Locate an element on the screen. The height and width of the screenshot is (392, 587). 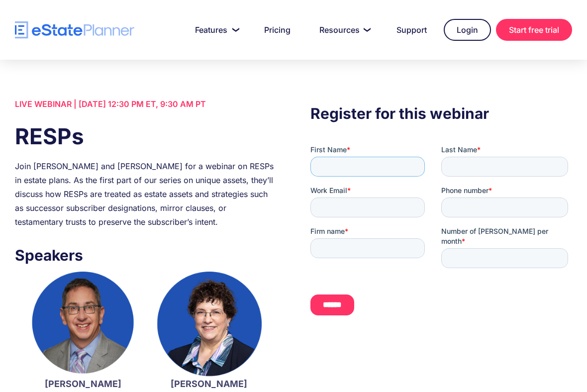
h3: Register for this webinar is located at coordinates (441, 114).